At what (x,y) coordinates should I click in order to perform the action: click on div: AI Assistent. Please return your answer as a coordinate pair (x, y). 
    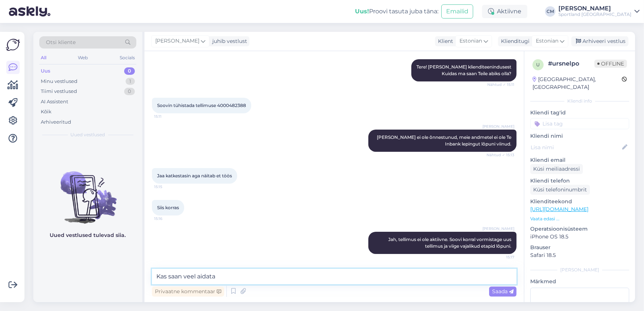
    Looking at the image, I should click on (54, 102).